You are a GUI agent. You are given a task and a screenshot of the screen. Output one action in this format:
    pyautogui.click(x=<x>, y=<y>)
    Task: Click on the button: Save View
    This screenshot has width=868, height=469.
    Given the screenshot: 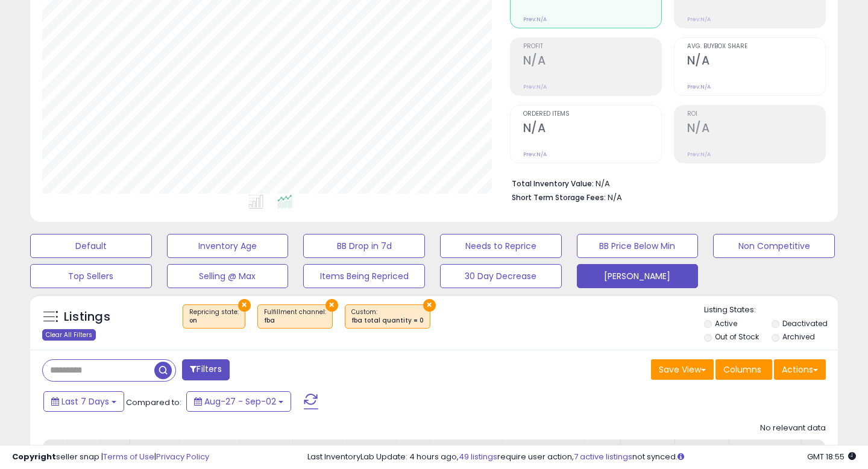 What is the action you would take?
    pyautogui.click(x=682, y=369)
    